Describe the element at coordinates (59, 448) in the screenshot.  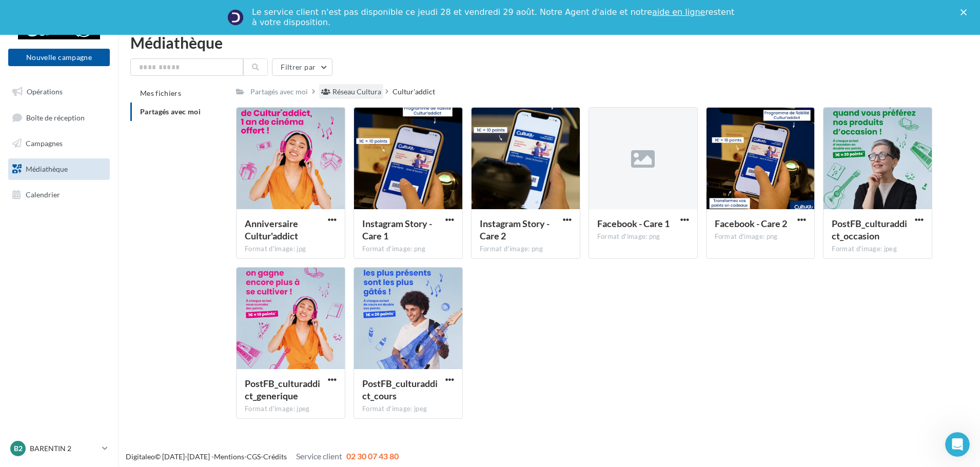
I see `a: B2 BARENTIN 2` at that location.